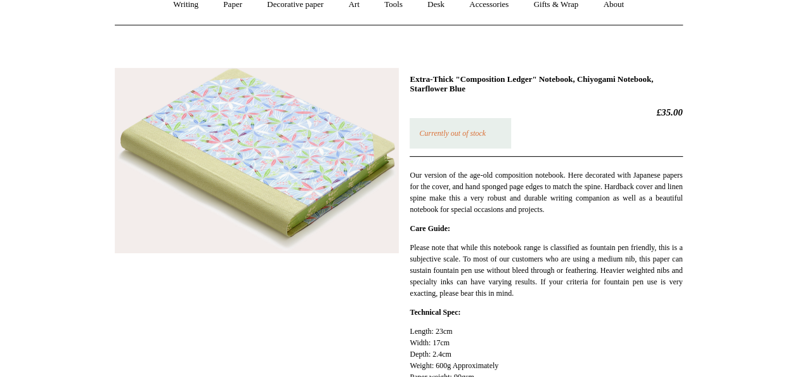 The height and width of the screenshot is (377, 797). What do you see at coordinates (546, 112) in the screenshot?
I see `h2: £35.00` at bounding box center [546, 112].